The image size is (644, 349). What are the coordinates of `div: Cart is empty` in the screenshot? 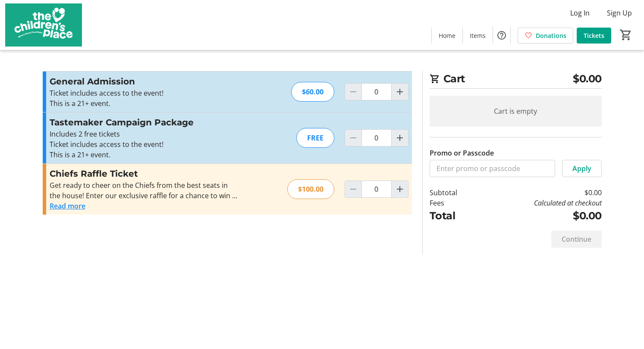 It's located at (516, 111).